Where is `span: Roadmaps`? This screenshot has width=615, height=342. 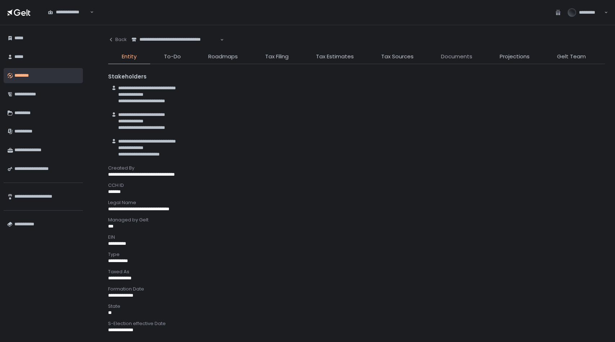
span: Roadmaps is located at coordinates (223, 57).